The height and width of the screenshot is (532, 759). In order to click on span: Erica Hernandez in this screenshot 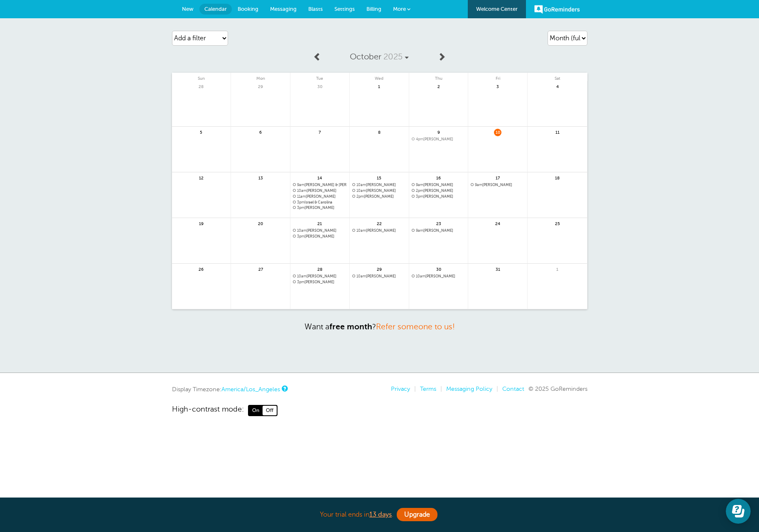, I will do `click(320, 276)`.